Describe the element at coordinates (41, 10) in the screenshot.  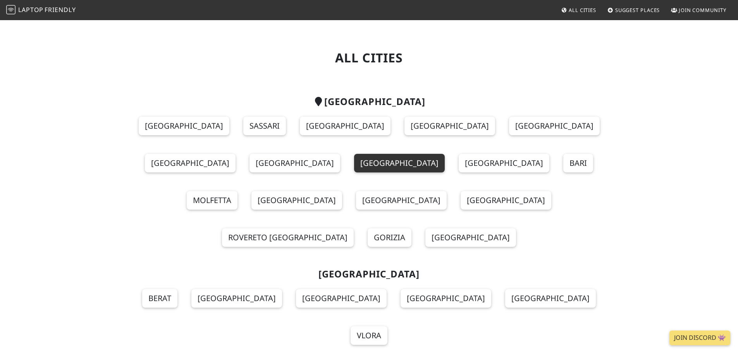
I see `a: LaptopFriendly LaptopFriendly` at that location.